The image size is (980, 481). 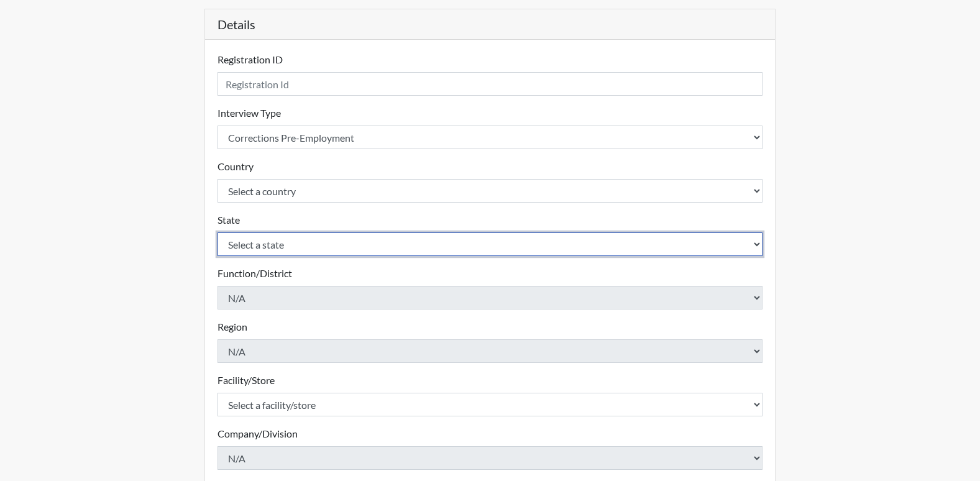 What do you see at coordinates (255, 273) in the screenshot?
I see `label: Function/District` at bounding box center [255, 273].